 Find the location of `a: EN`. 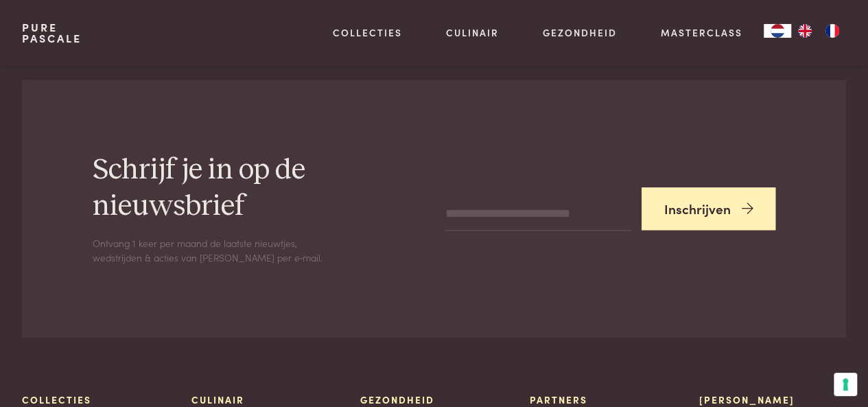

a: EN is located at coordinates (805, 31).